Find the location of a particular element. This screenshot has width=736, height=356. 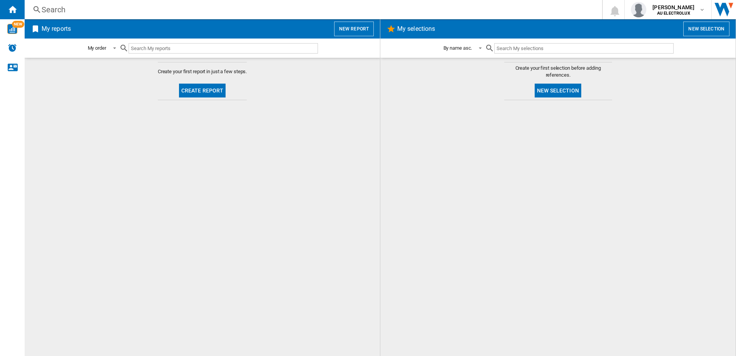

h2: My reports is located at coordinates (56, 29).